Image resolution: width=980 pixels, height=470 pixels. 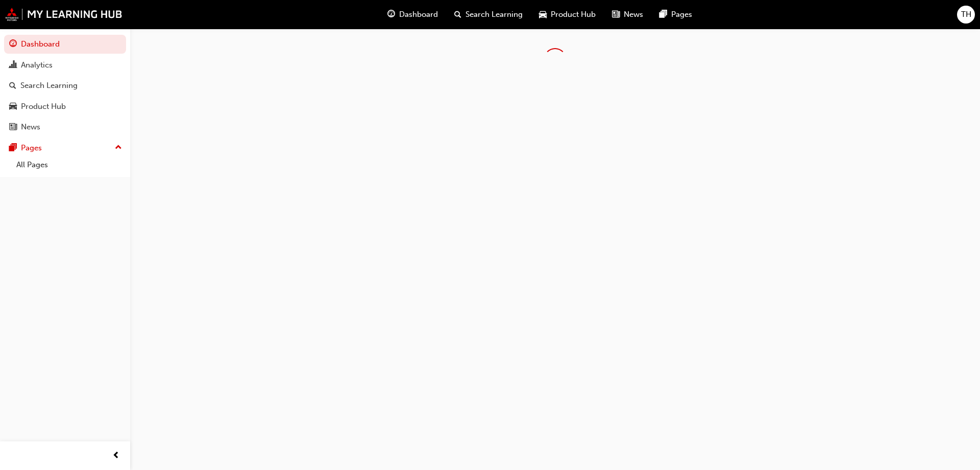 What do you see at coordinates (64, 15) in the screenshot?
I see `a: mmal` at bounding box center [64, 15].